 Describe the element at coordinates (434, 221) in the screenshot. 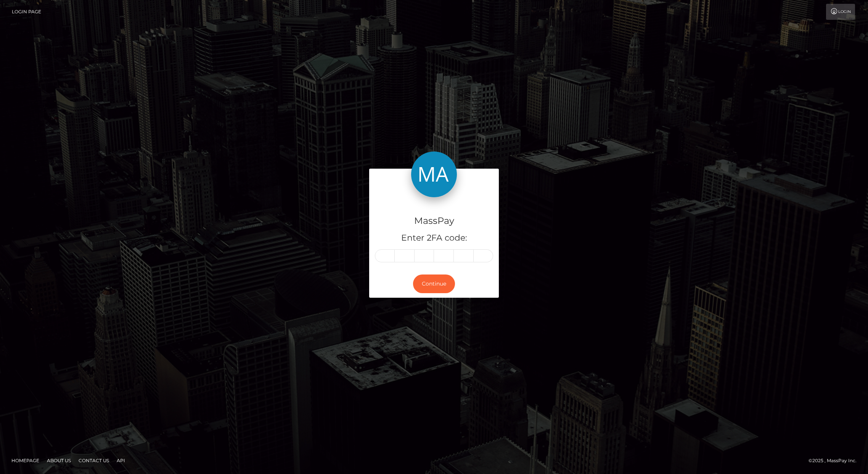

I see `h4: MassPay` at that location.